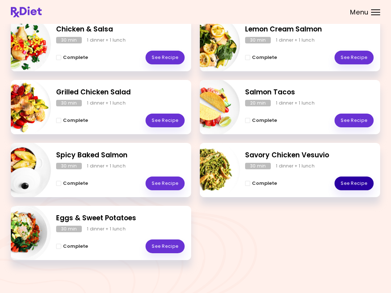 The image size is (391, 293). What do you see at coordinates (309, 92) in the screenshot?
I see `h2: Salmon Tacos` at bounding box center [309, 92].